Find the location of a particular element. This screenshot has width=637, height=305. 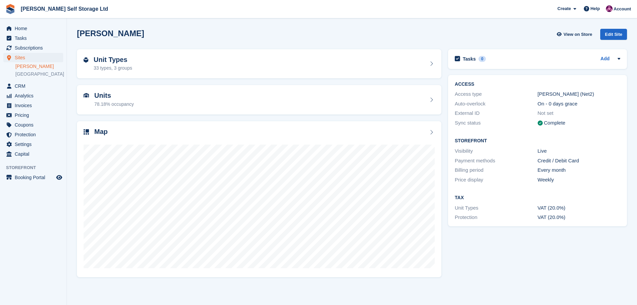

span: View on Store is located at coordinates (578, 34).